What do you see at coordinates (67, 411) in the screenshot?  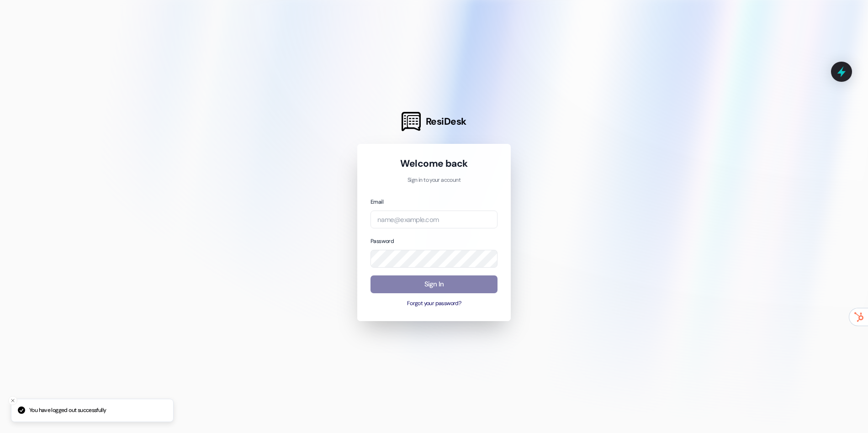 I see `p: You have logged out successfully` at bounding box center [67, 411].